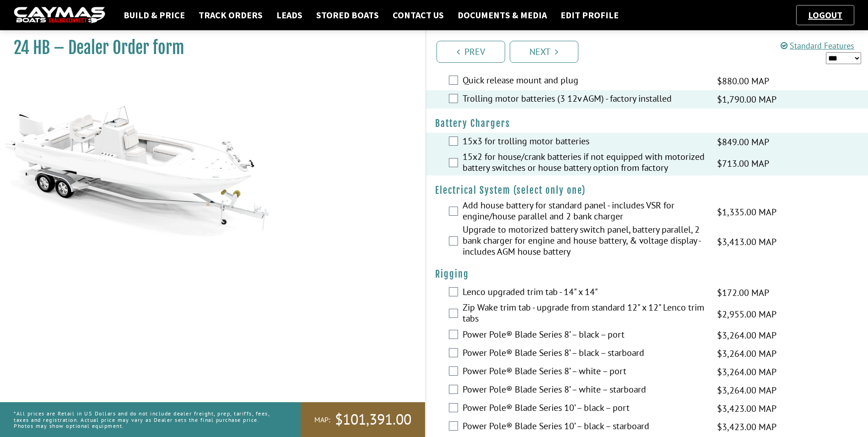 The image size is (868, 437). What do you see at coordinates (584, 99) in the screenshot?
I see `label: Trolling motor batteries (3 12v AGM) - factory installed` at bounding box center [584, 99].